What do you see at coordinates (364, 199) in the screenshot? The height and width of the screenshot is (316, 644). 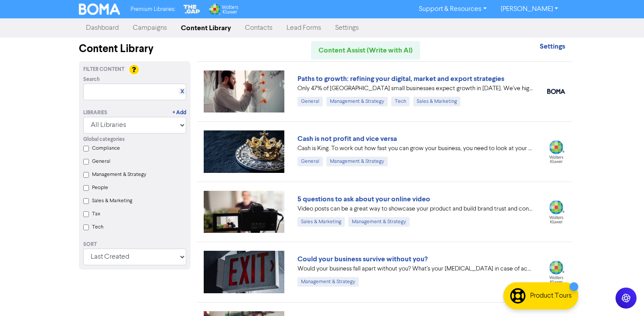 I see `a: 5 questions to ask about your online video` at bounding box center [364, 199].